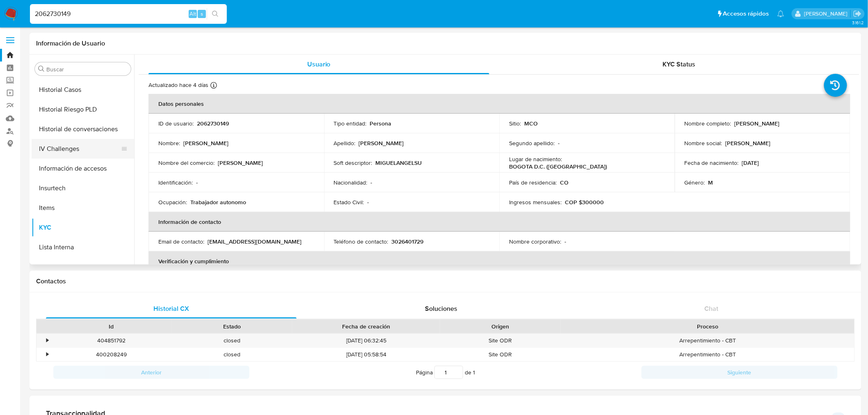 This screenshot has width=868, height=415. Describe the element at coordinates (83, 227) in the screenshot. I see `button: KYC` at that location.